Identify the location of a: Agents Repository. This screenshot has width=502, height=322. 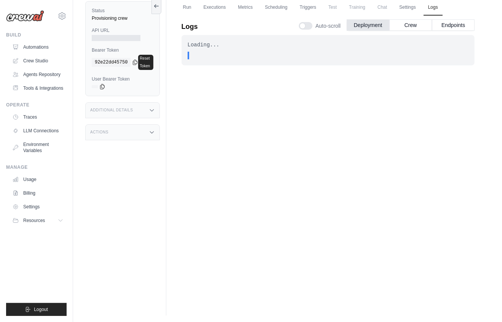
(38, 75).